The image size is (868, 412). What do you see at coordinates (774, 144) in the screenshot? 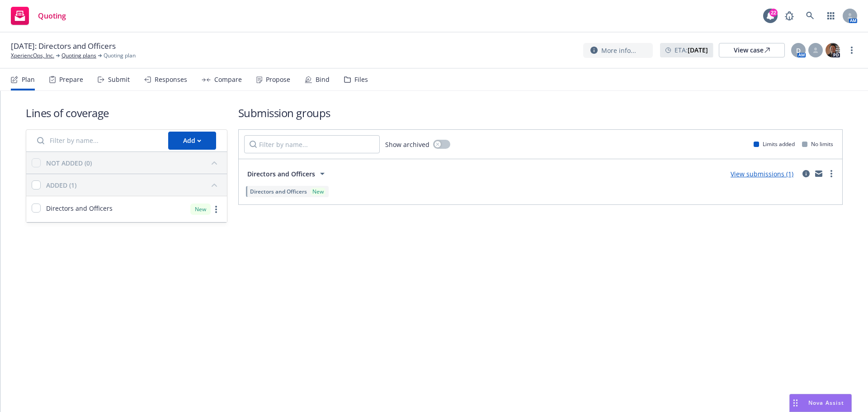
I see `div: Limits added` at bounding box center [774, 144].